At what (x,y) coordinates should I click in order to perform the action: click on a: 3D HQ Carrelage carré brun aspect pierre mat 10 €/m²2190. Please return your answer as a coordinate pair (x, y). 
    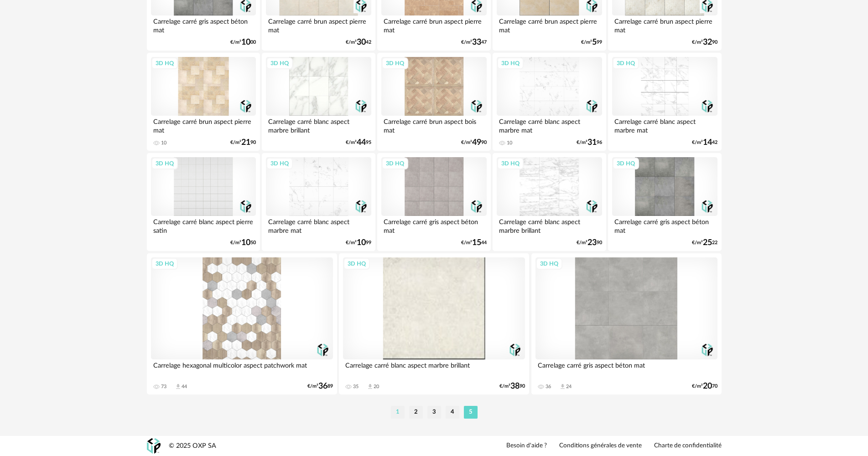
    Looking at the image, I should click on (204, 102).